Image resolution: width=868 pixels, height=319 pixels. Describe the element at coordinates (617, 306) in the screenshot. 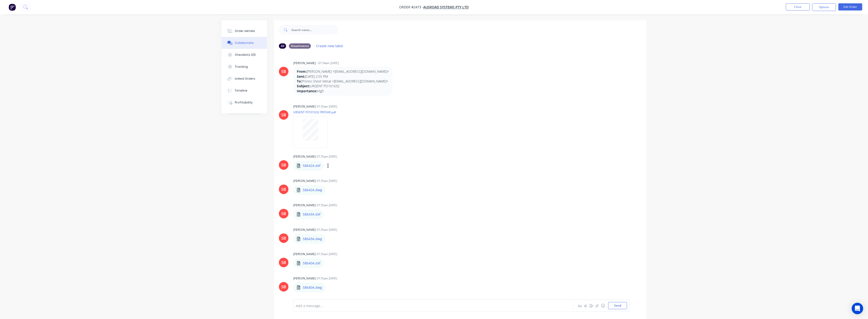

I see `button: Send` at that location.